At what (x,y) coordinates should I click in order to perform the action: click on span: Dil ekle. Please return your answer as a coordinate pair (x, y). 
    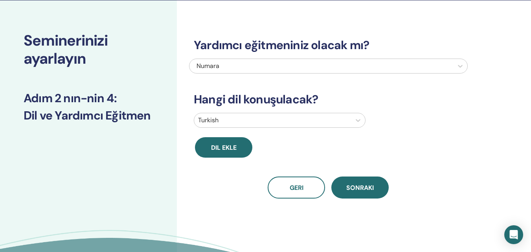
    Looking at the image, I should click on (224, 147).